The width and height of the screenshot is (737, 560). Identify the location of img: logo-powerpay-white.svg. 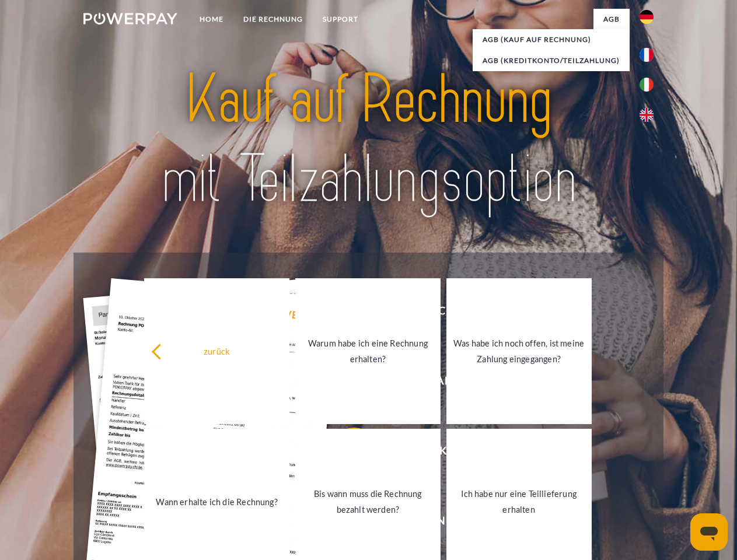
(130, 19).